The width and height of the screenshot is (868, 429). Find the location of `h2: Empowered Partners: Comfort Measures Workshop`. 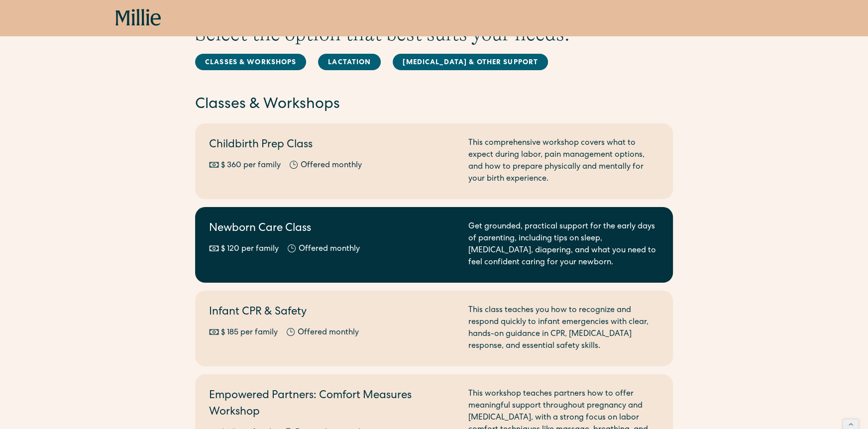

h2: Empowered Partners: Comfort Measures Workshop is located at coordinates (333, 404).